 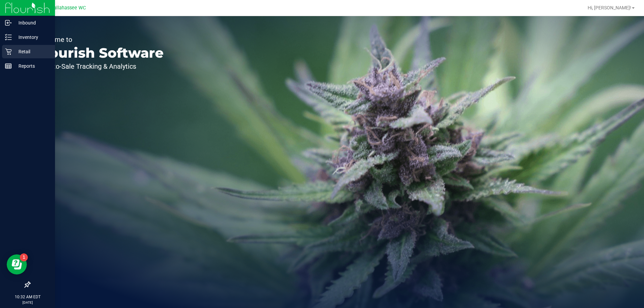 What do you see at coordinates (100, 39) in the screenshot?
I see `p: Welcome to` at bounding box center [100, 39].